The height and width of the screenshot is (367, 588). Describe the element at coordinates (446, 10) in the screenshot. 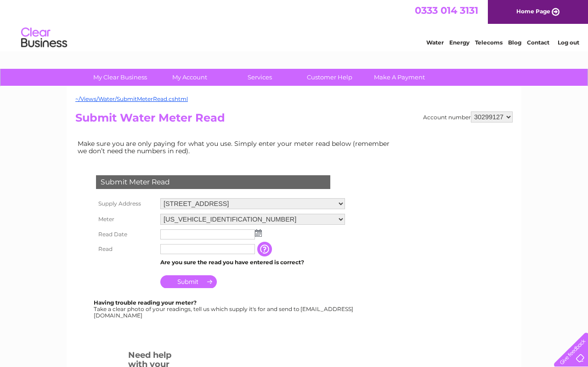

I see `span: 0333 014 3131` at that location.